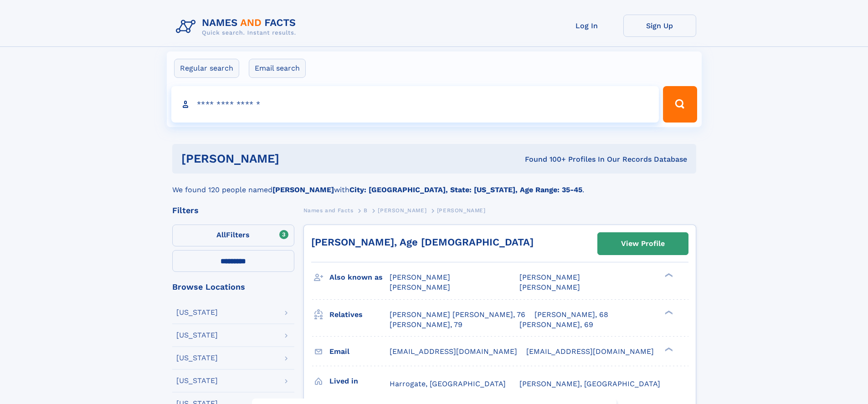  Describe the element at coordinates (328, 210) in the screenshot. I see `a: Names and Facts` at that location.